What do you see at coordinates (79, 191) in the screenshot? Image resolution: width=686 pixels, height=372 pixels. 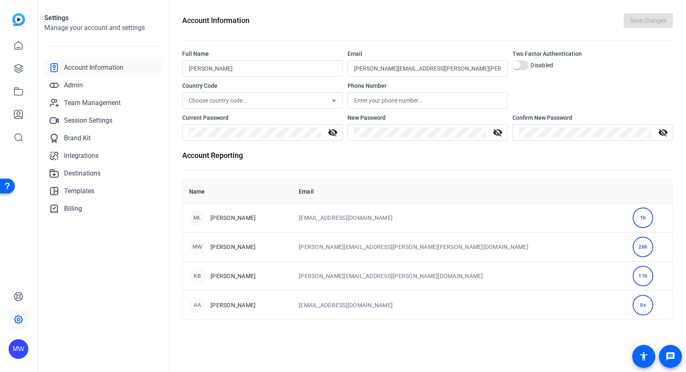 I see `span: Templates` at bounding box center [79, 191].